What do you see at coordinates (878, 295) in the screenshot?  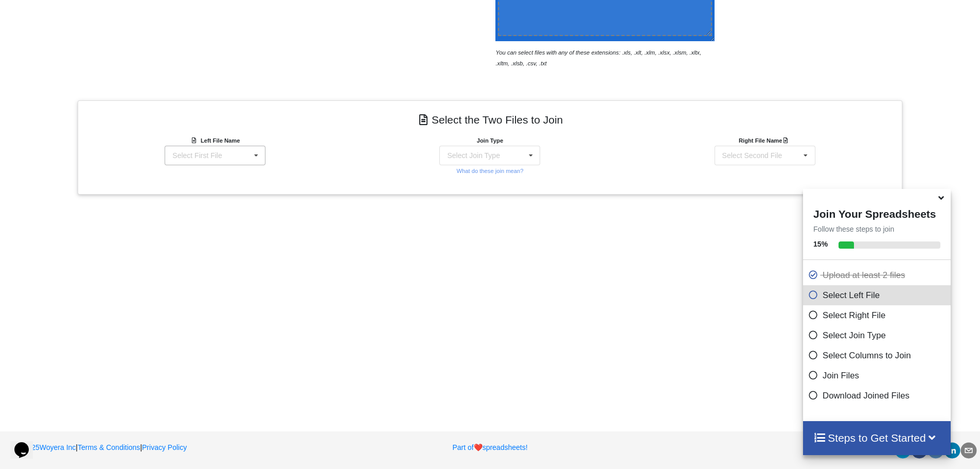 I see `p: Select Left File` at bounding box center [878, 295].